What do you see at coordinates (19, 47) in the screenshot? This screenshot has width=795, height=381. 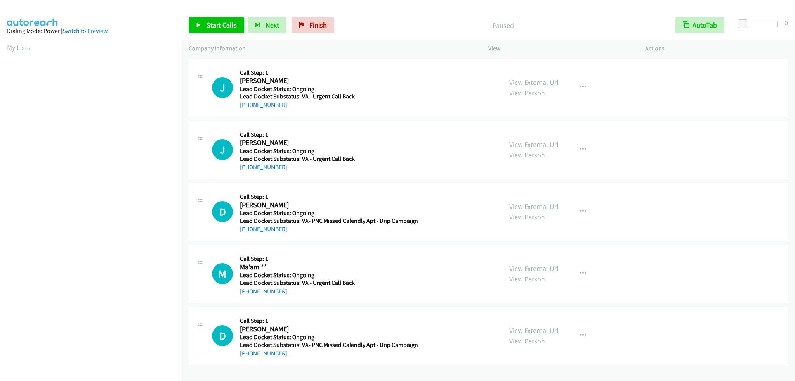 I see `a: My Lists` at bounding box center [19, 47].